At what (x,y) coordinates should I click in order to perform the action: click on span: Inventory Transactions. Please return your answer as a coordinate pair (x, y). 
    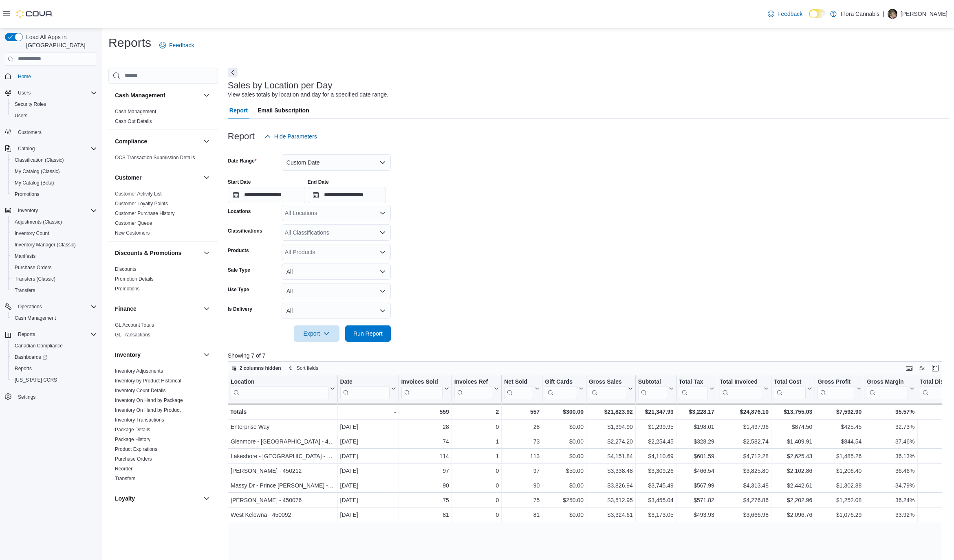
    Looking at the image, I should click on (139, 420).